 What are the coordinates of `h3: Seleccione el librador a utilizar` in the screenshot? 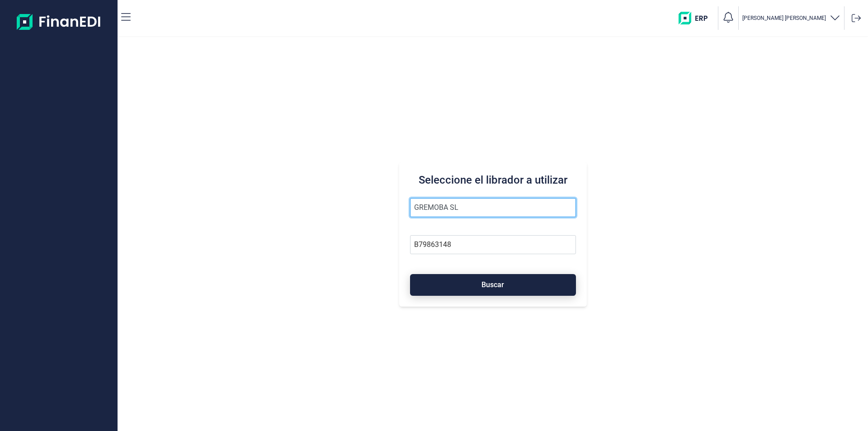 It's located at (493, 180).